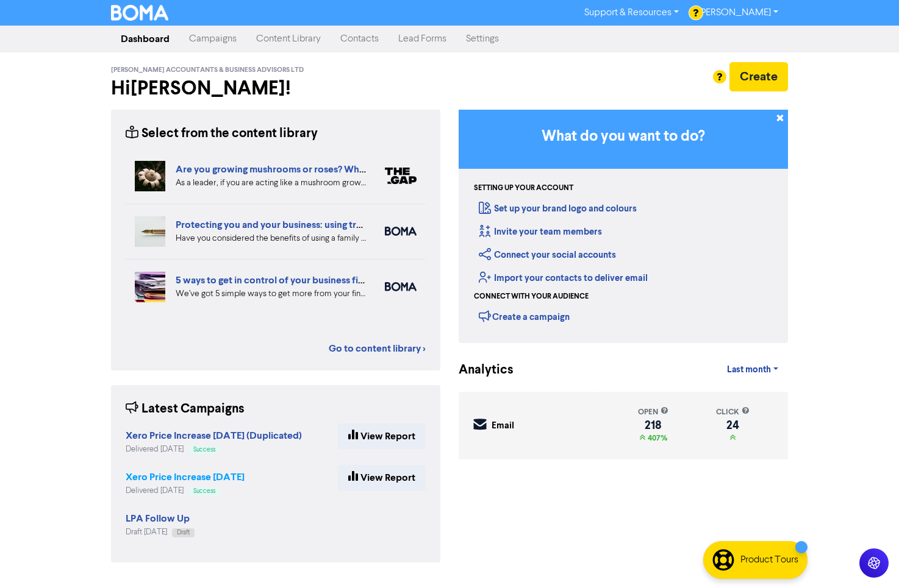 This screenshot has height=588, width=899. Describe the element at coordinates (275, 225) in the screenshot. I see `a: Protecting you and your business: using trusts` at that location.